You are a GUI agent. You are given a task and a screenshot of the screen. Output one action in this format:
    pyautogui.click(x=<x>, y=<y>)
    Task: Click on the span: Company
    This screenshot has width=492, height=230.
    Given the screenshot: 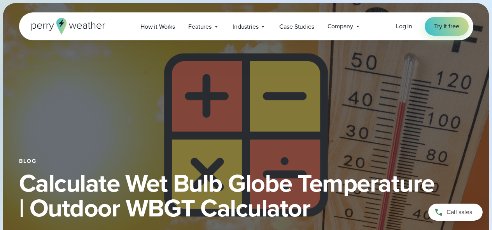 What is the action you would take?
    pyautogui.click(x=340, y=26)
    